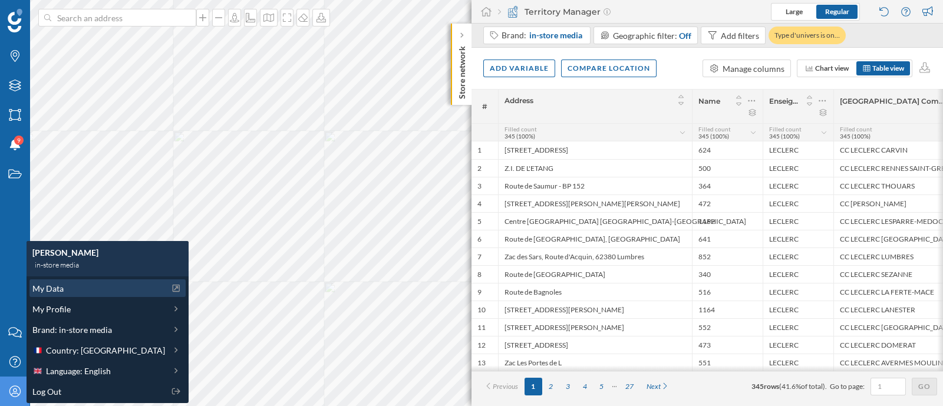  I want to click on span: 345, so click(757, 386).